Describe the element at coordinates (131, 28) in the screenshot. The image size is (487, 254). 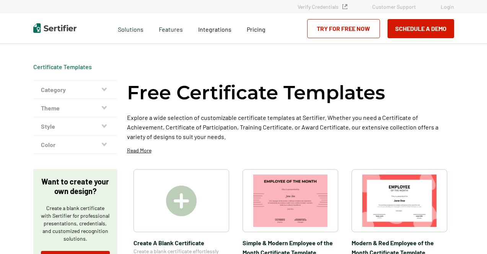
I see `span: Solutions` at that location.